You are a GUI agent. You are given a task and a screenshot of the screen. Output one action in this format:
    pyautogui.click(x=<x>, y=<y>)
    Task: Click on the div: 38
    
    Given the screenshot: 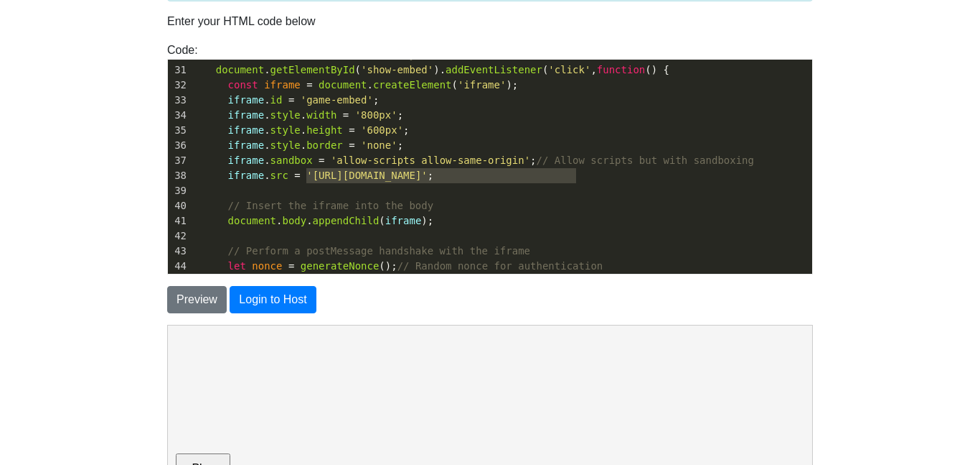 What is the action you would take?
    pyautogui.click(x=178, y=175)
    